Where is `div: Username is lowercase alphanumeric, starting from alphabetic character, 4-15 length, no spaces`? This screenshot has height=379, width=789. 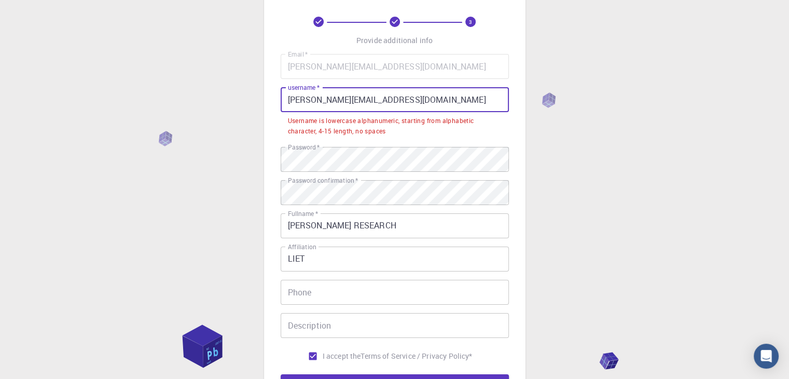 div: Username is lowercase alphanumeric, starting from alphabetic character, 4-15 length, no spaces is located at coordinates (395, 126).